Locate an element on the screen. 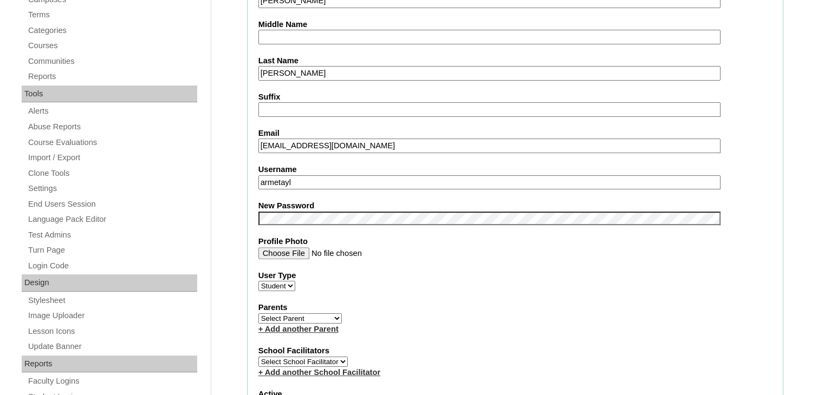 This screenshot has height=395, width=824. a: Update Banner is located at coordinates (112, 347).